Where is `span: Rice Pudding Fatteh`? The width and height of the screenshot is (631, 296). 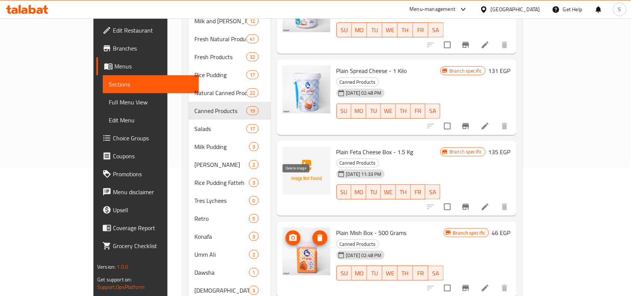 span: Rice Pudding Fatteh is located at coordinates (222, 183).